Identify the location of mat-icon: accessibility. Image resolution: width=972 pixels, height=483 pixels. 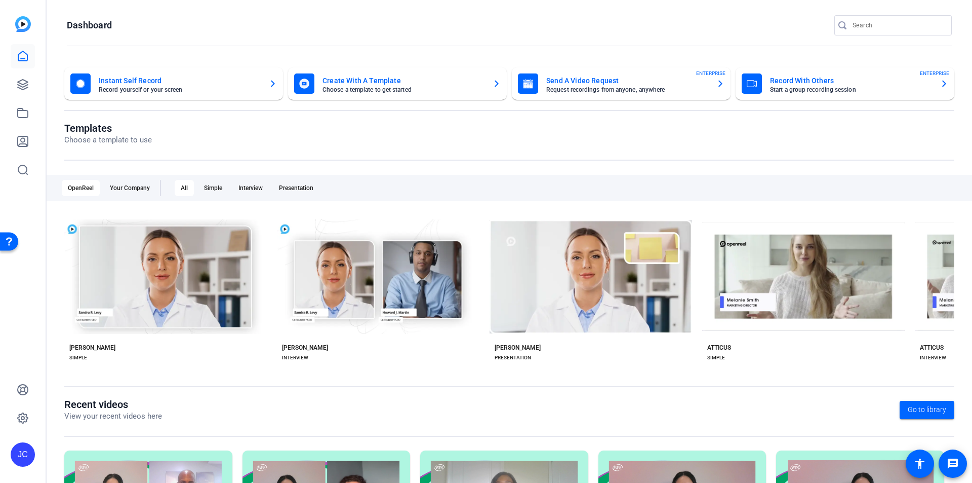
(920, 463).